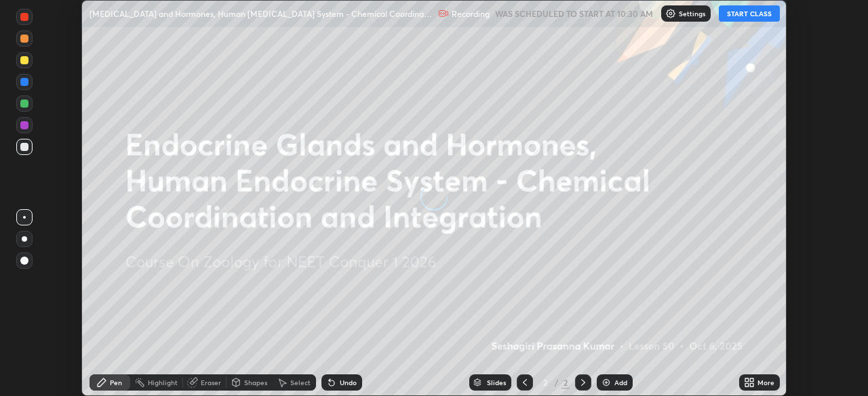  What do you see at coordinates (255, 383) in the screenshot?
I see `div: Shapes` at bounding box center [255, 383].